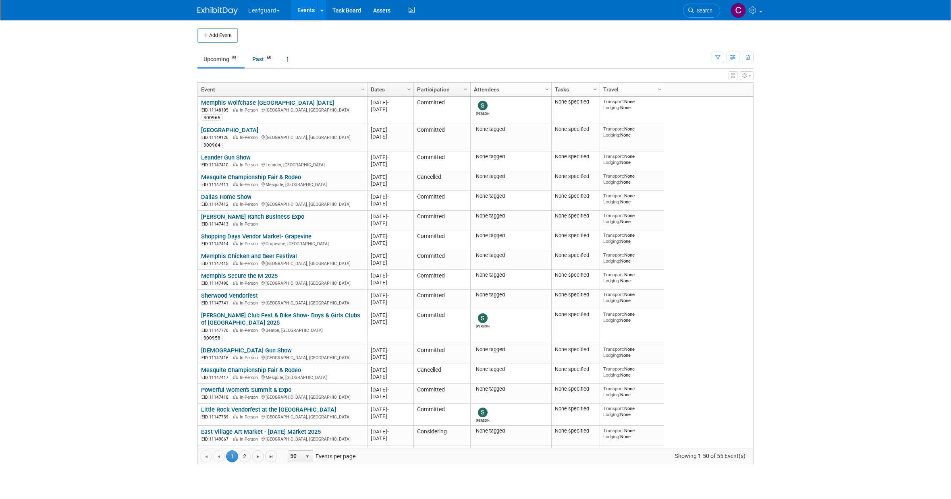 The image size is (951, 499). What do you see at coordinates (219, 457) in the screenshot?
I see `a: Go to the previous page` at bounding box center [219, 457].